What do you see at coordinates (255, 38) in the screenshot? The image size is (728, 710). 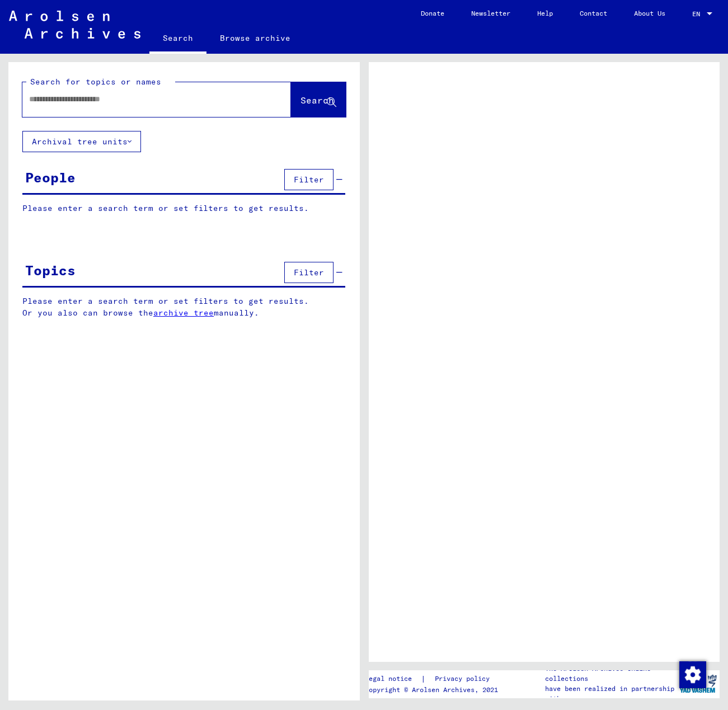 I see `a: Browse archive` at bounding box center [255, 38].